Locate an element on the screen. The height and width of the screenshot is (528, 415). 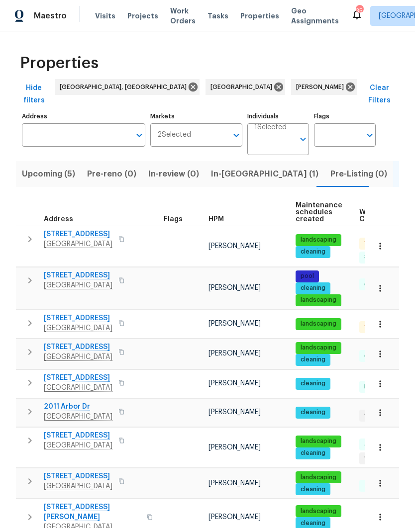
label: Individuals is located at coordinates (278, 116).